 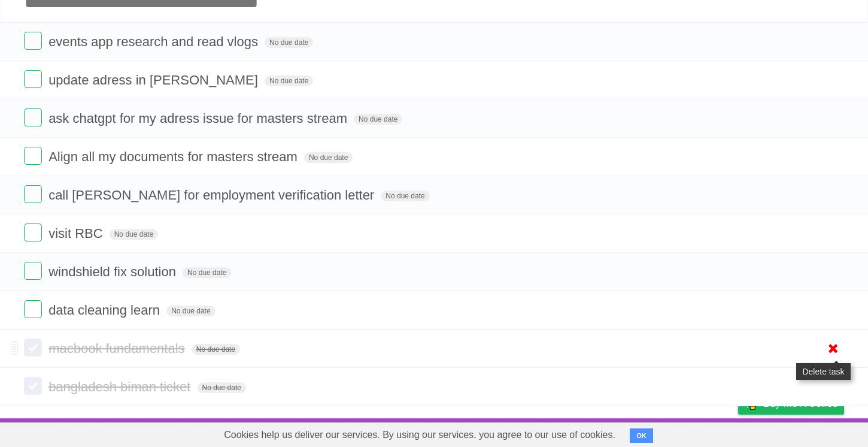 I want to click on button: OK, so click(x=641, y=436).